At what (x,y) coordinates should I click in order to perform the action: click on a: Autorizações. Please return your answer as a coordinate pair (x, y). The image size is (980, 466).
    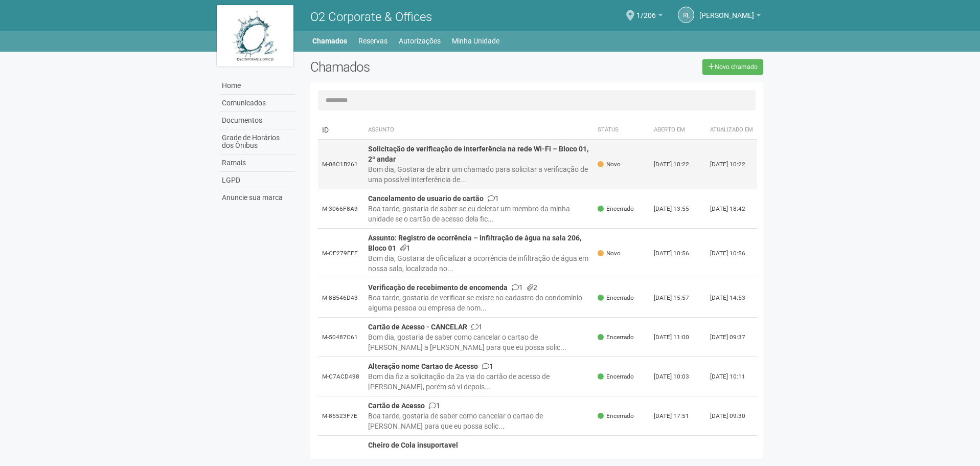
    Looking at the image, I should click on (420, 41).